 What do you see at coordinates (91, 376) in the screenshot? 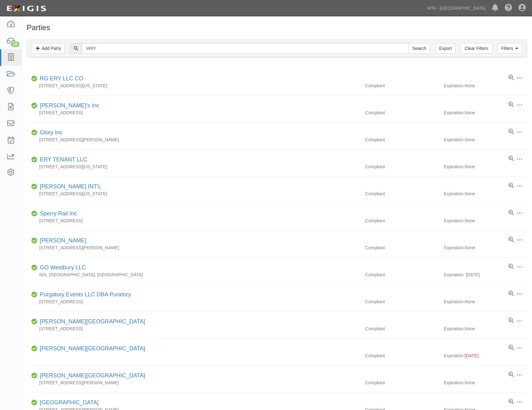
I see `div: Glen Cove Public Library` at bounding box center [91, 376].